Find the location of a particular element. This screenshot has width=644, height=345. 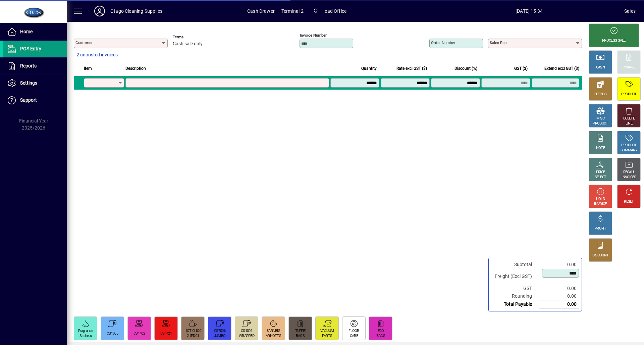

div: DELETE is located at coordinates (629, 118).